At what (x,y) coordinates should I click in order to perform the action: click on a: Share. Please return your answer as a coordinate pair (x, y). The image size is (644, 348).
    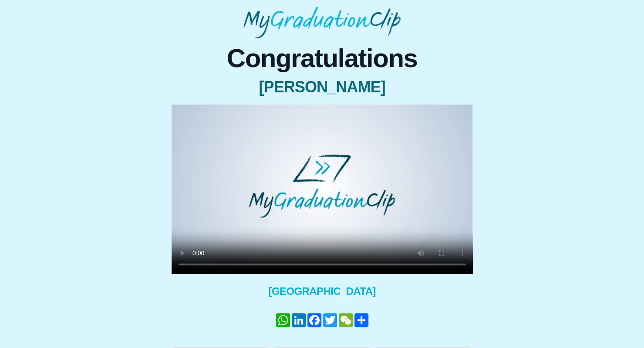
    Looking at the image, I should click on (361, 320).